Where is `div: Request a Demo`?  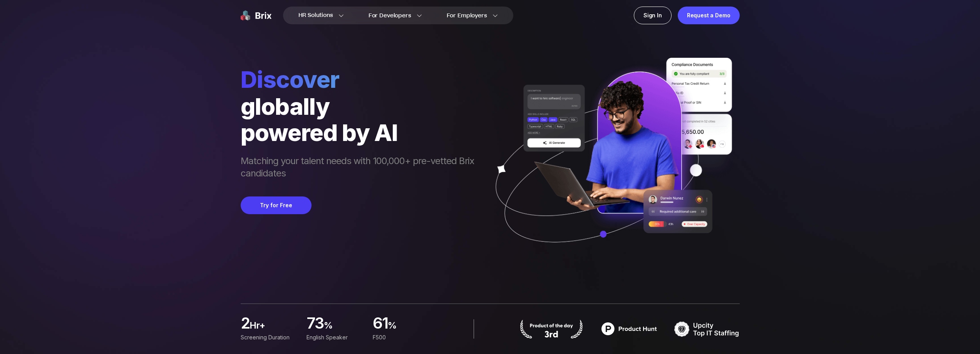 div: Request a Demo is located at coordinates (709, 16).